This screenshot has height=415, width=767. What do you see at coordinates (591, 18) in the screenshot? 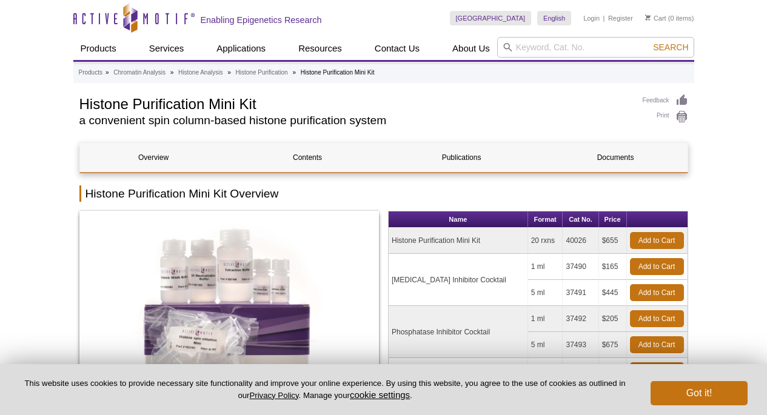
I see `a: Login` at bounding box center [591, 18].